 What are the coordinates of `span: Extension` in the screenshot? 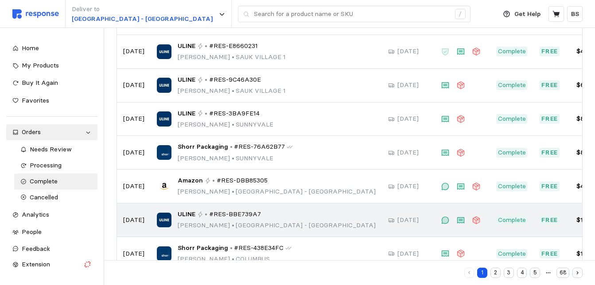 It's located at (36, 264).